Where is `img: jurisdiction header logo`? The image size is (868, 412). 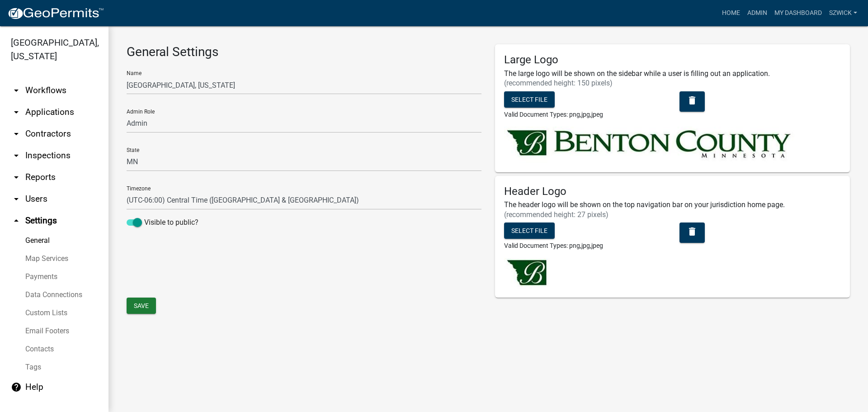
img: jurisdiction header logo is located at coordinates (527, 273).